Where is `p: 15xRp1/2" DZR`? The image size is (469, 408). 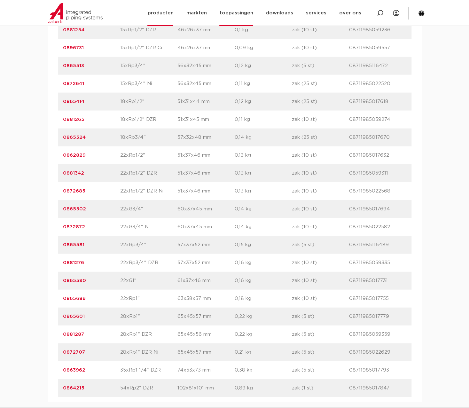
p: 15xRp1/2" DZR is located at coordinates (149, 30).